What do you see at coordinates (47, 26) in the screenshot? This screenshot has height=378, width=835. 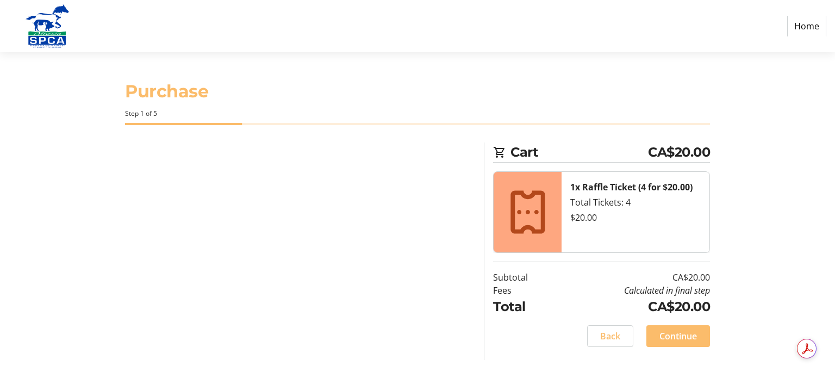 I see `img: Alberta SPCA's Logo` at bounding box center [47, 26].